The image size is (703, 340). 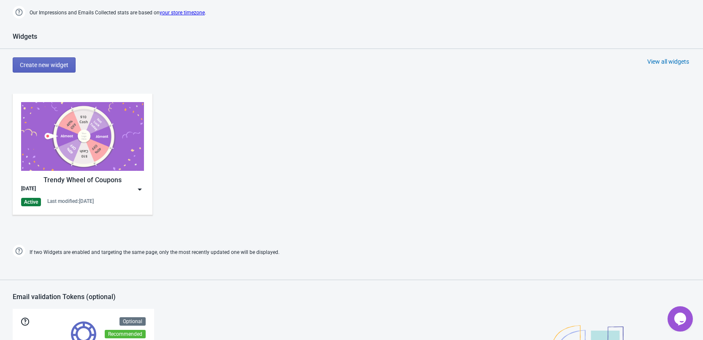 I want to click on div: Trendy Wheel of Coupons, so click(x=82, y=180).